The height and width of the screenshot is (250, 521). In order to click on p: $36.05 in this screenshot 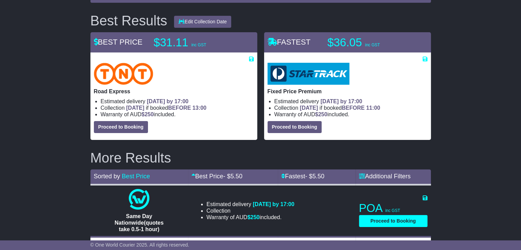, I will do `click(371, 43)`.